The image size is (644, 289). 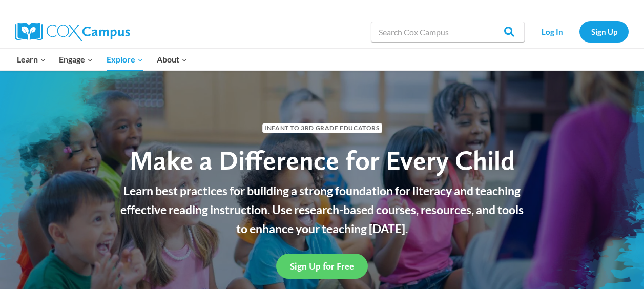 I want to click on p: Learn best practices for building a strong foundation for literacy and teaching effective reading..., so click(x=322, y=209).